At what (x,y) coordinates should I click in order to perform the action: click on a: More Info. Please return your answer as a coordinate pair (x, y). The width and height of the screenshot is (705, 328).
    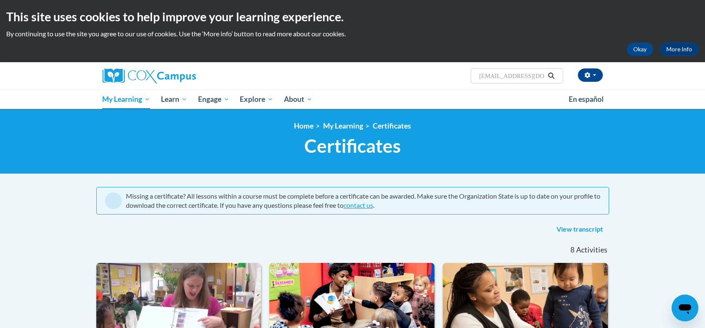
    Looking at the image, I should click on (679, 49).